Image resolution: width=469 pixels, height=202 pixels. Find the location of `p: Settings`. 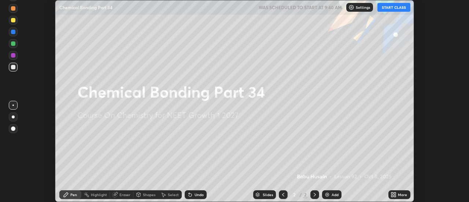

p: Settings is located at coordinates (362, 7).